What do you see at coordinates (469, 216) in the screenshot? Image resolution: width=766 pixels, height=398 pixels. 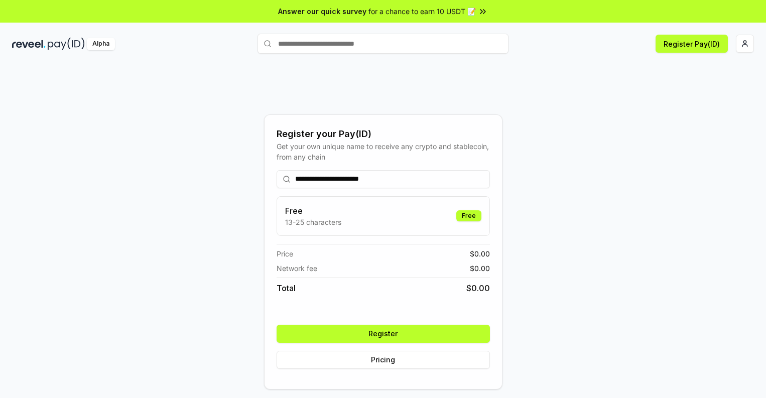 I see `div: Free` at bounding box center [469, 216].